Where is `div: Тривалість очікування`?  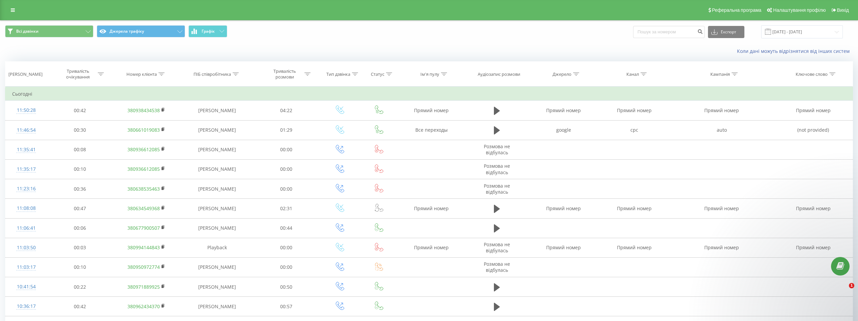 div: Тривалість очікування is located at coordinates (78, 74).